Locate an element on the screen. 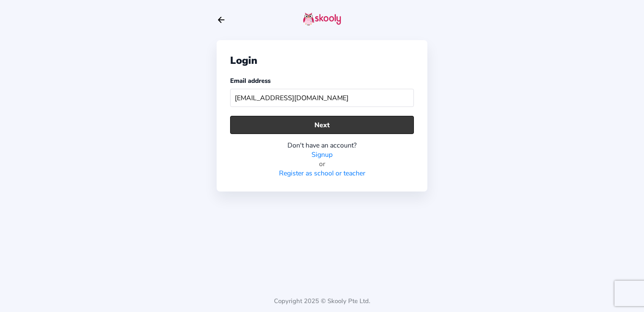 The width and height of the screenshot is (644, 312). label: Email address is located at coordinates (251, 81).